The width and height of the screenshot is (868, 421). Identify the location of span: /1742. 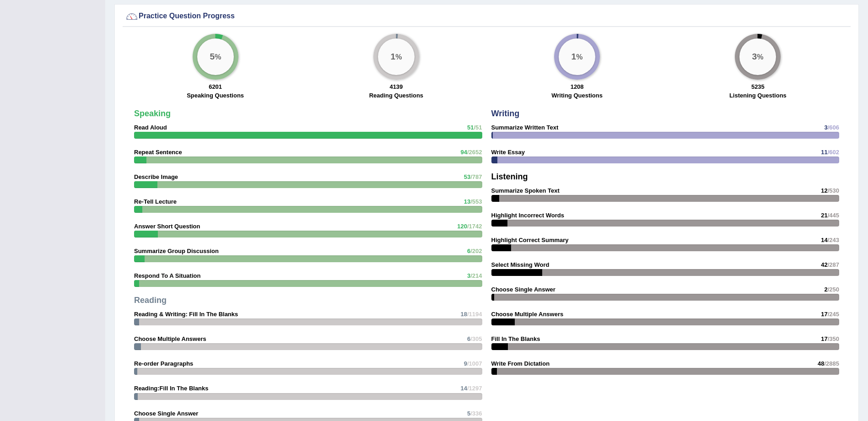
(474, 226).